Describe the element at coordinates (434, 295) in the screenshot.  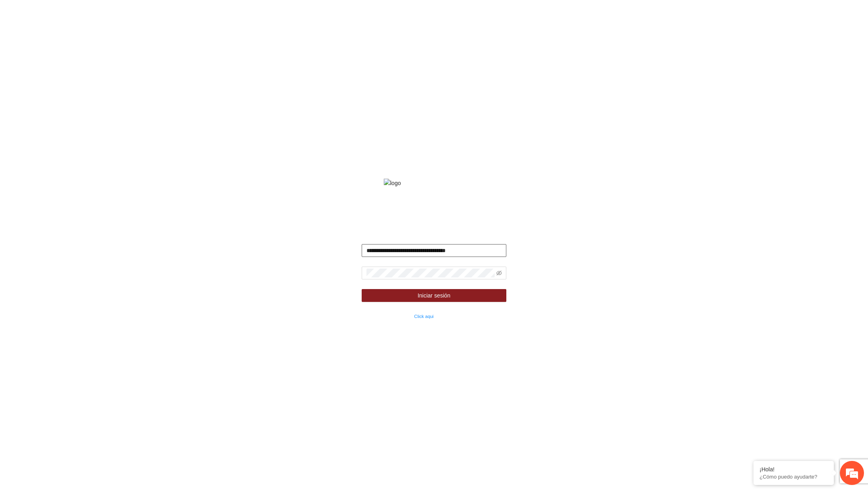
I see `span: Iniciar sesión` at that location.